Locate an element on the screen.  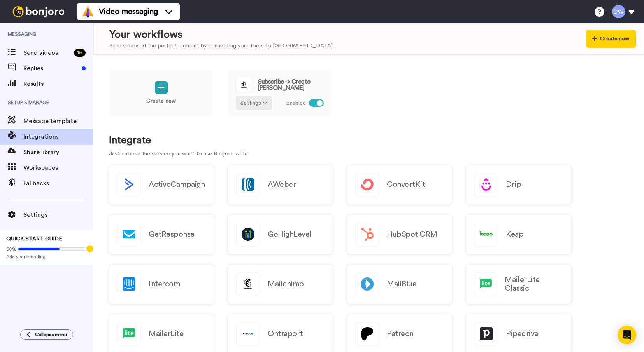
span: Send videos is located at coordinates (47, 53).